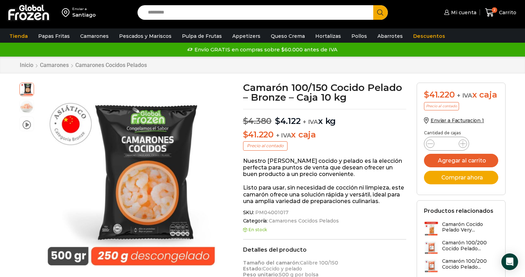 This screenshot has width=525, height=277. What do you see at coordinates (506, 12) in the screenshot?
I see `span: Carrito` at bounding box center [506, 12].